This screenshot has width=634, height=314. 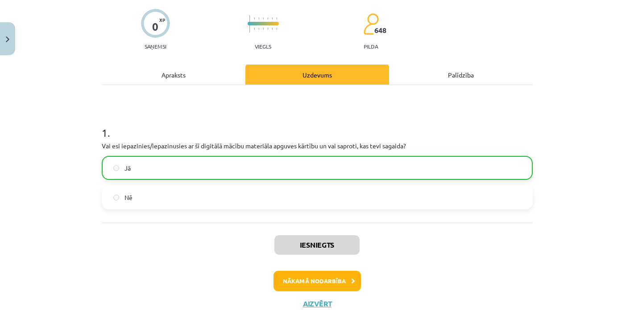 I want to click on input: Jā, so click(x=116, y=168).